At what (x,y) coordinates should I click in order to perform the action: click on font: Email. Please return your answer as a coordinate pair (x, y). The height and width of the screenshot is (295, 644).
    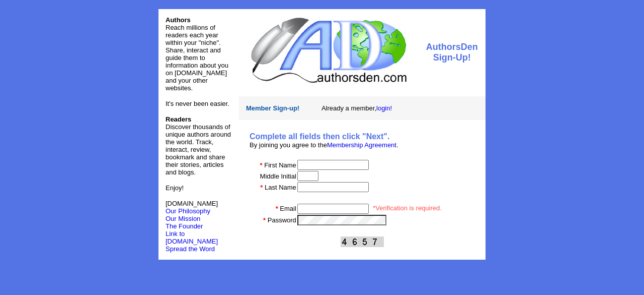
    Looking at the image, I should click on (288, 208).